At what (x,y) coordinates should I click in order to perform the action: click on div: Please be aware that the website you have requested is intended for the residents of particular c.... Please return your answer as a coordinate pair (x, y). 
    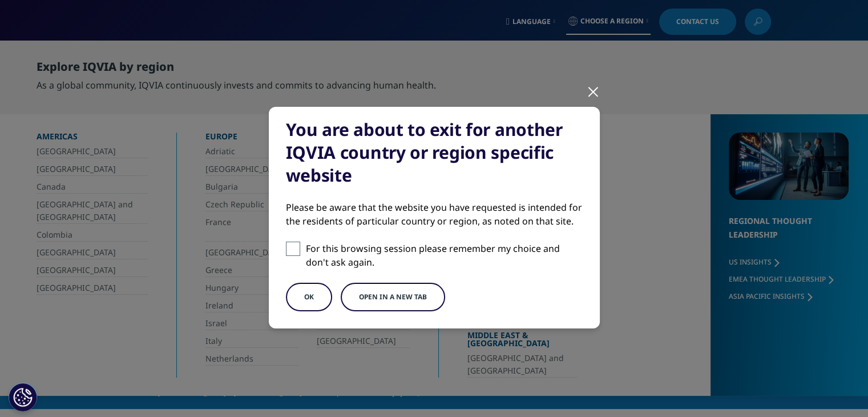
    Looking at the image, I should click on (434, 214).